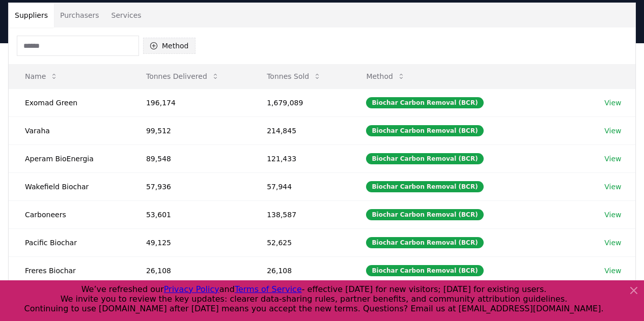 The width and height of the screenshot is (644, 321). What do you see at coordinates (69, 242) in the screenshot?
I see `td: Pacific Biochar` at bounding box center [69, 242].